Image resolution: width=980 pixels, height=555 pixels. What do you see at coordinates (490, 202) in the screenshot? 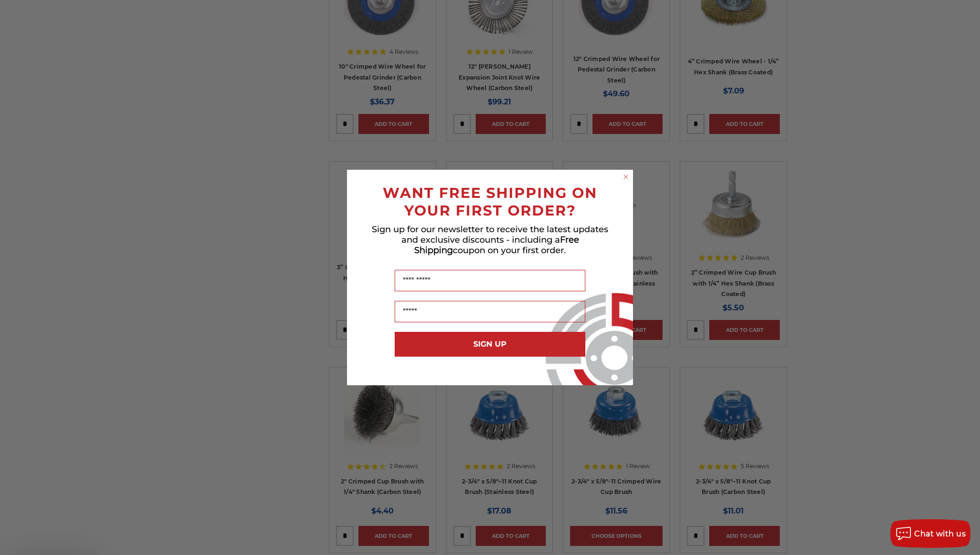
I see `span: WANT FREE SHIPPING ON YOUR FIRST ORDER?` at bounding box center [490, 202].